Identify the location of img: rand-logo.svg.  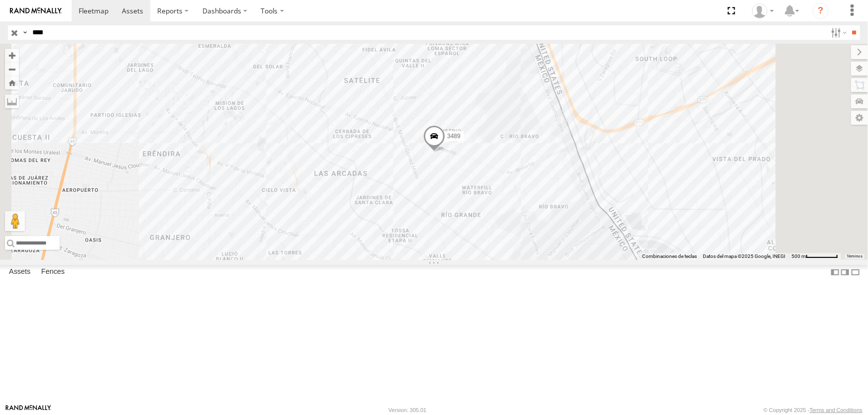
(36, 11).